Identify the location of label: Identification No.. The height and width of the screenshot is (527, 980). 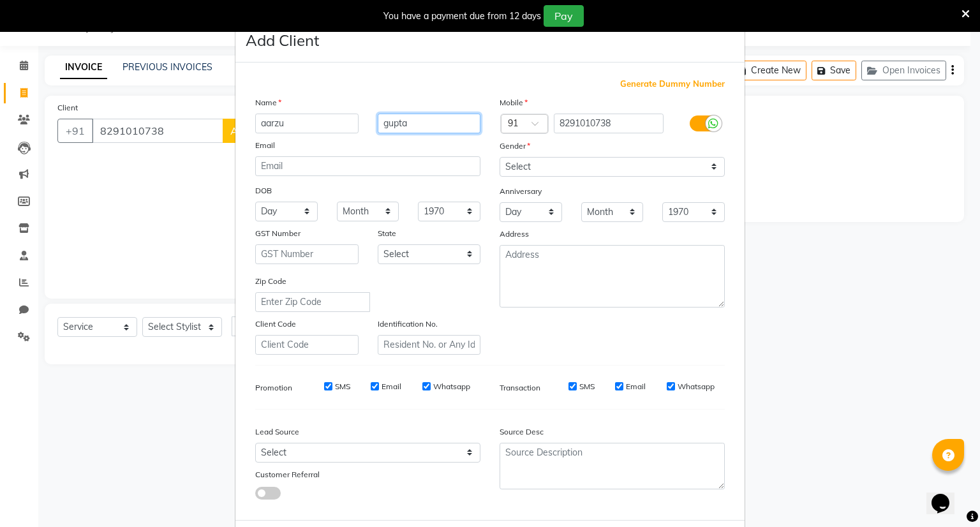
(408, 324).